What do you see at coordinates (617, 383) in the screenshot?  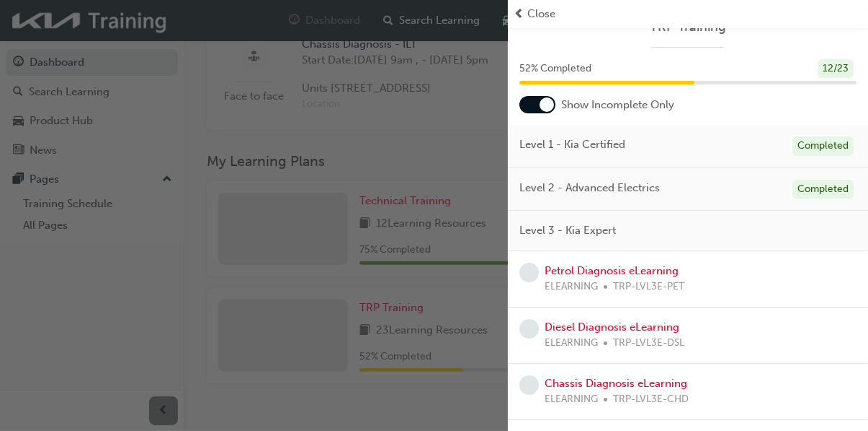 I see `a: Chassis Diagnosis eLearning` at bounding box center [617, 383].